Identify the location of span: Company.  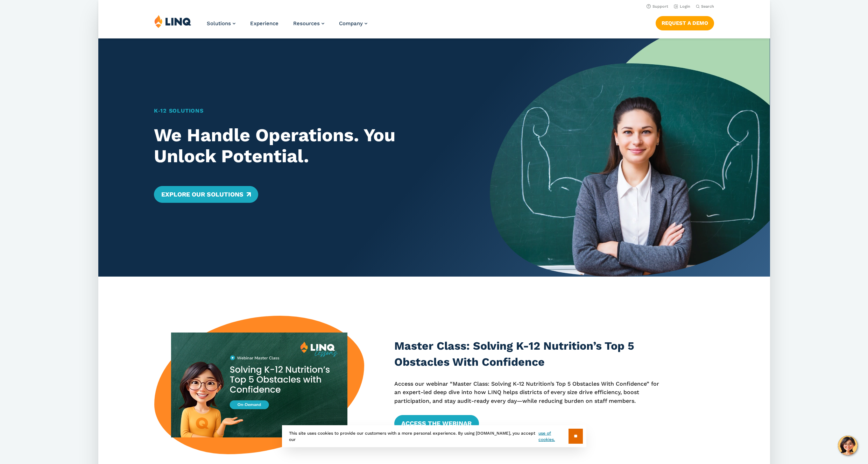
(351, 24).